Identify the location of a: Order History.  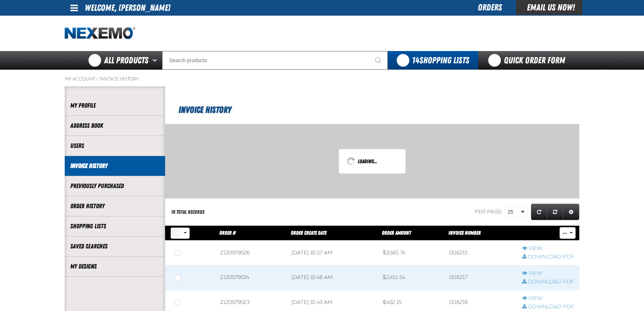
(115, 206).